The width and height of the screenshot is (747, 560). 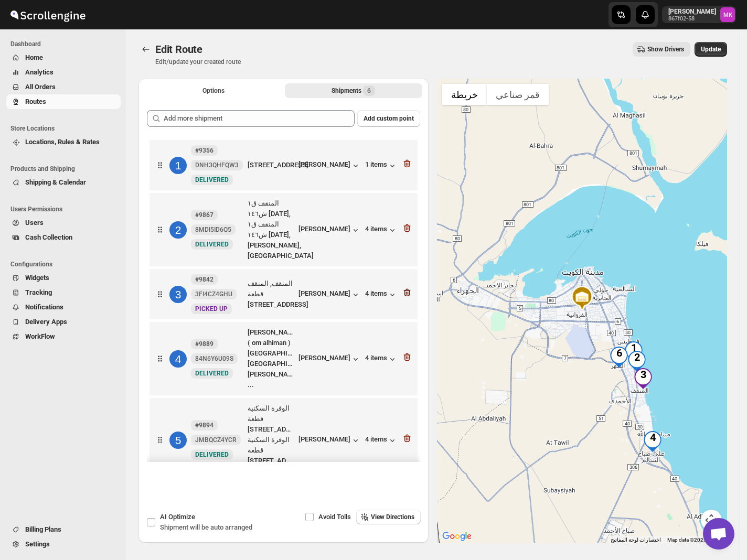 I want to click on span: 8MDI5ID6Q5, so click(x=213, y=230).